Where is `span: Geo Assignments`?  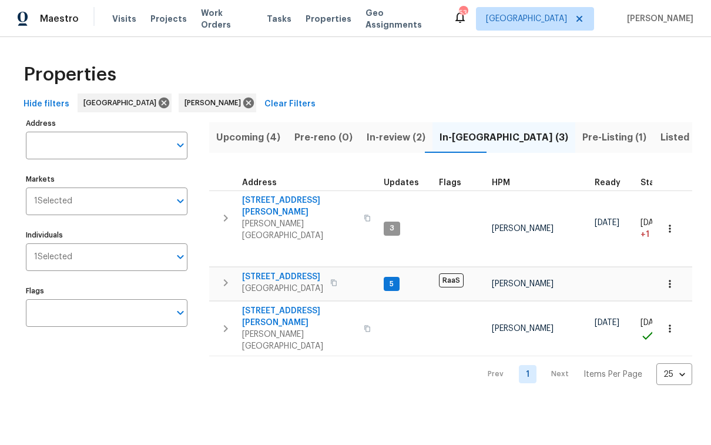
span: Geo Assignments is located at coordinates (402, 19).